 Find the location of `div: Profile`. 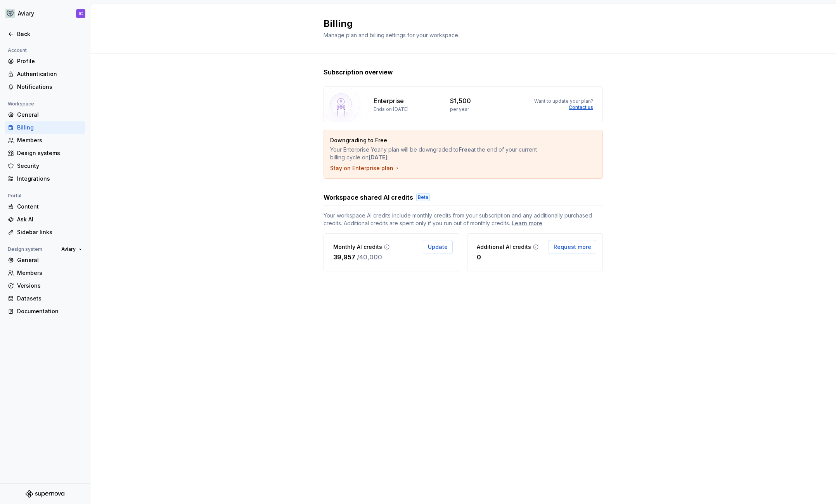

div: Profile is located at coordinates (50, 61).